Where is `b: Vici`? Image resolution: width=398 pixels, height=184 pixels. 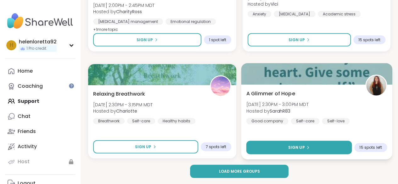
b: Vici is located at coordinates (274, 4).